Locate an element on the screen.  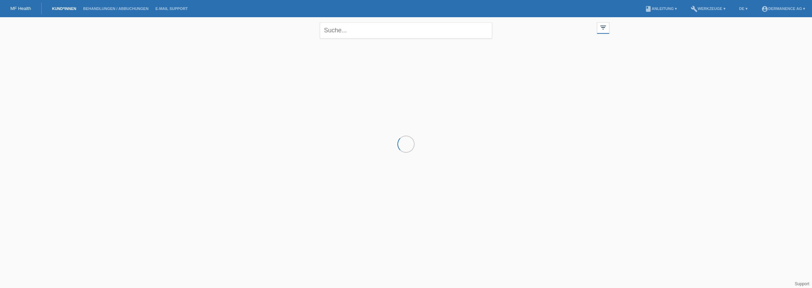
i: account_circle is located at coordinates (764, 9).